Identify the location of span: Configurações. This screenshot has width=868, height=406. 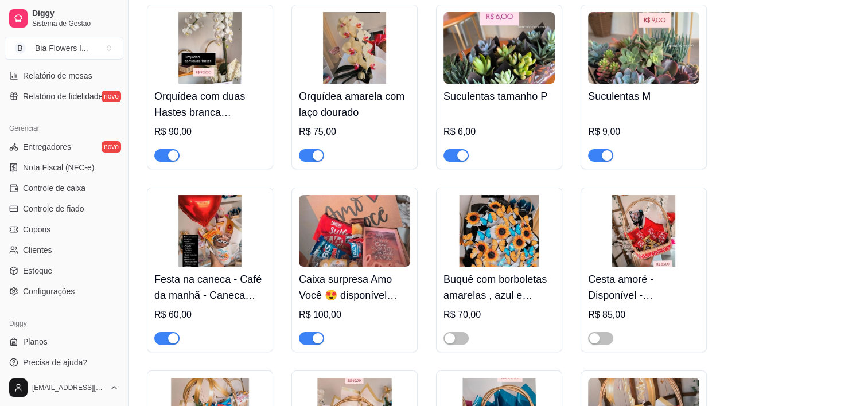
(49, 291).